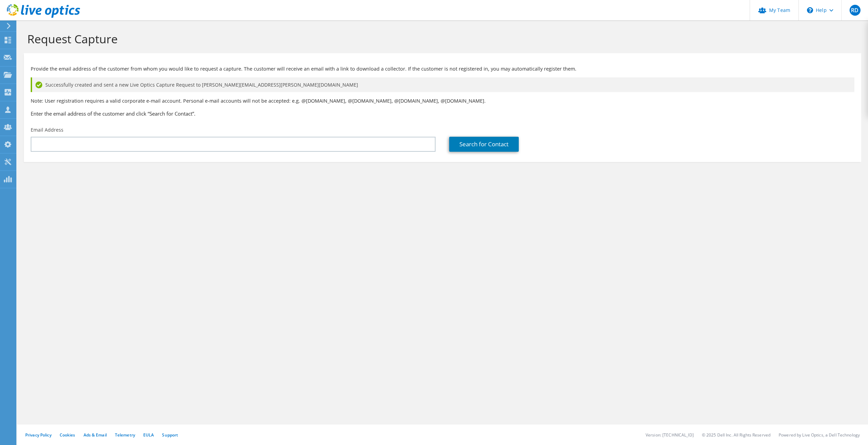 The width and height of the screenshot is (868, 445). What do you see at coordinates (125, 435) in the screenshot?
I see `a: Telemetry` at bounding box center [125, 435].